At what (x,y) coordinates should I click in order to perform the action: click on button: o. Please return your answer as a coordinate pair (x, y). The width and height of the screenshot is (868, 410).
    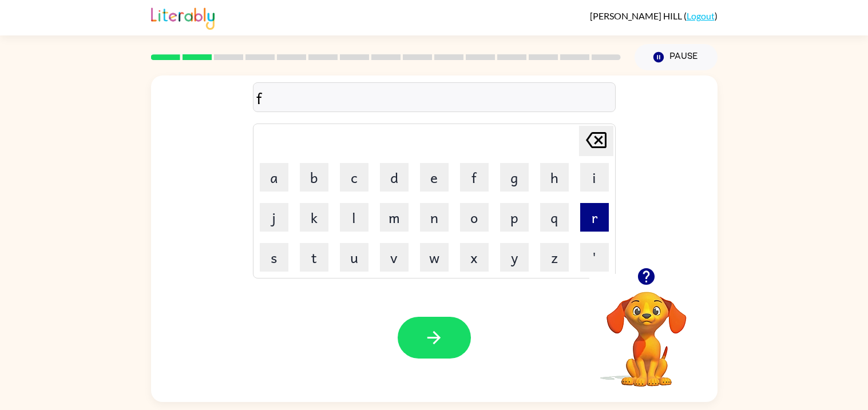
    Looking at the image, I should click on (475, 217).